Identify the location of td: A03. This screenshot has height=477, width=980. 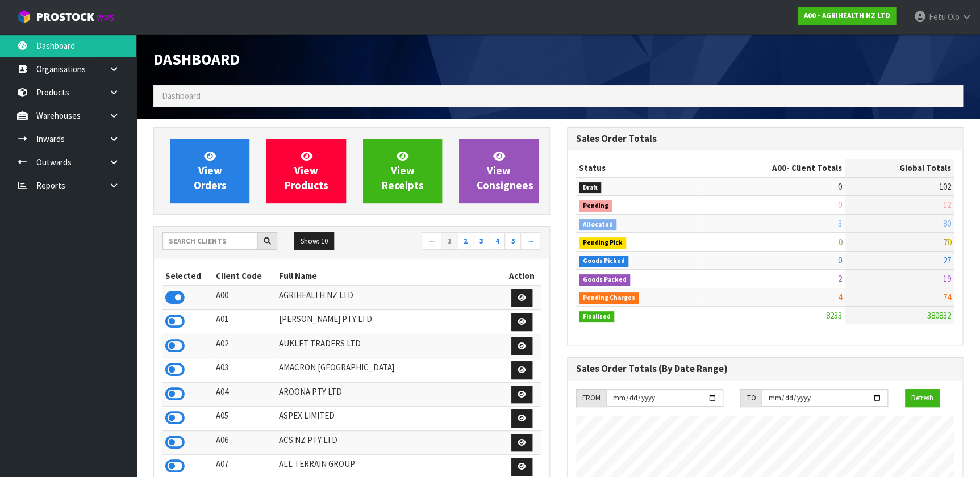
(244, 371).